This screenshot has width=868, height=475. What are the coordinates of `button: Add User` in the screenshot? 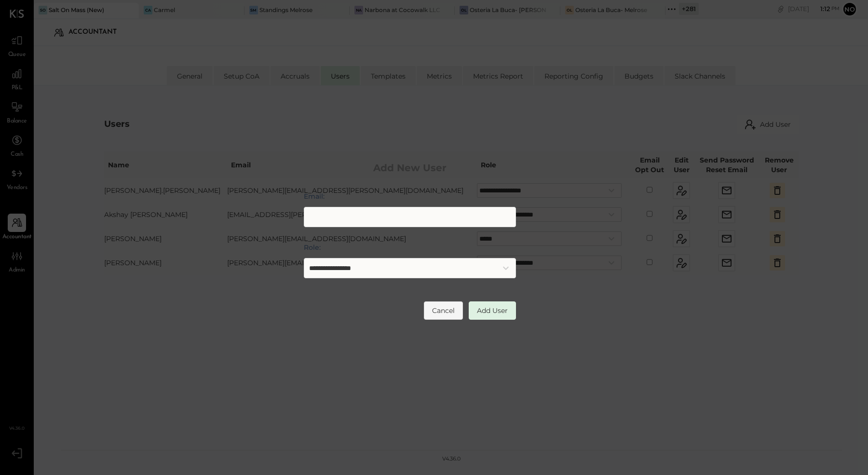 It's located at (493, 311).